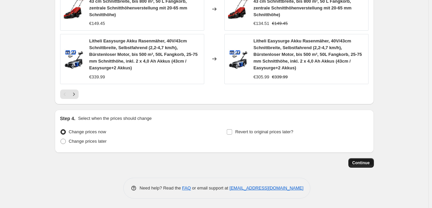 The height and width of the screenshot is (208, 432). What do you see at coordinates (161, 188) in the screenshot?
I see `span: Need help? Read the` at bounding box center [161, 188].